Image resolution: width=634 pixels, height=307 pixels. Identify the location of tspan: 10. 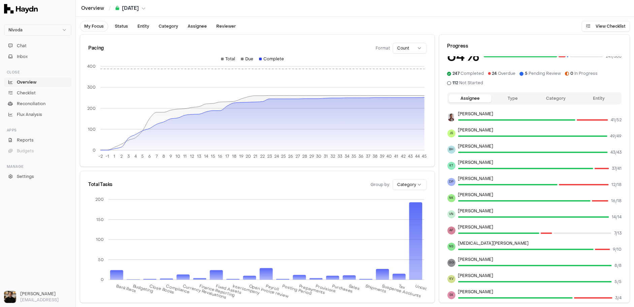
(178, 156).